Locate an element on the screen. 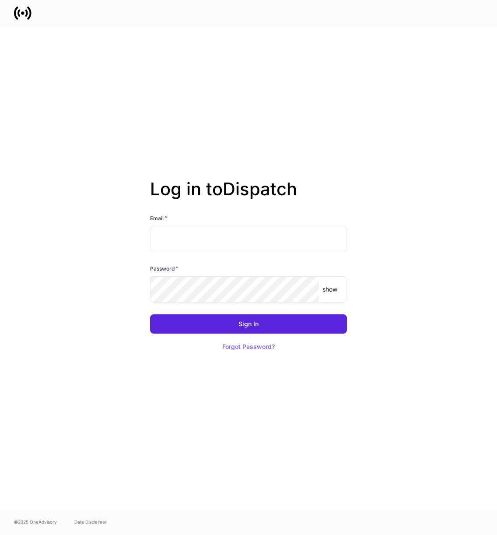 Image resolution: width=497 pixels, height=535 pixels. h2: Log in to Dispatch is located at coordinates (249, 196).